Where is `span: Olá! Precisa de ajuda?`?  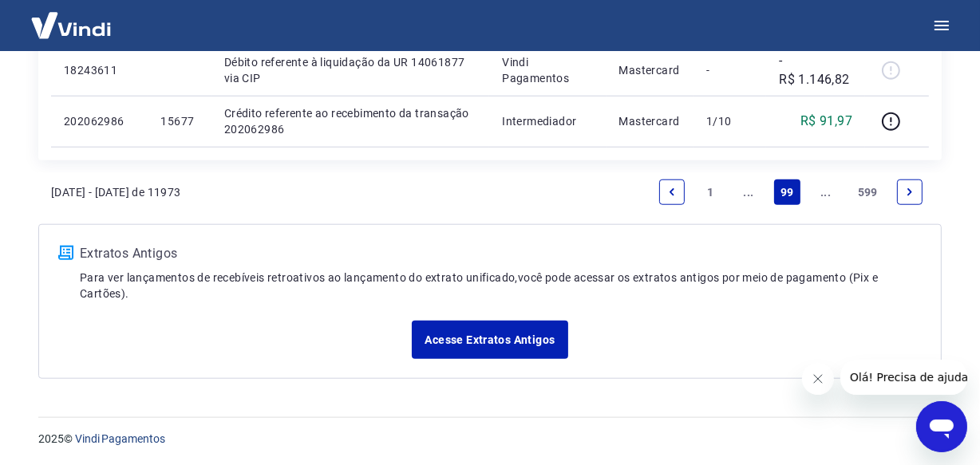 span: Olá! Precisa de ajuda? is located at coordinates (72, 17).